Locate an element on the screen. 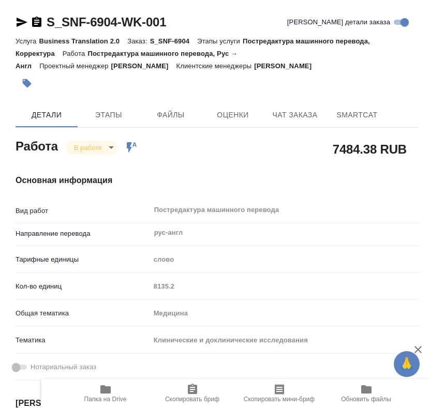 The width and height of the screenshot is (430, 408). p: Услуга is located at coordinates (27, 41).